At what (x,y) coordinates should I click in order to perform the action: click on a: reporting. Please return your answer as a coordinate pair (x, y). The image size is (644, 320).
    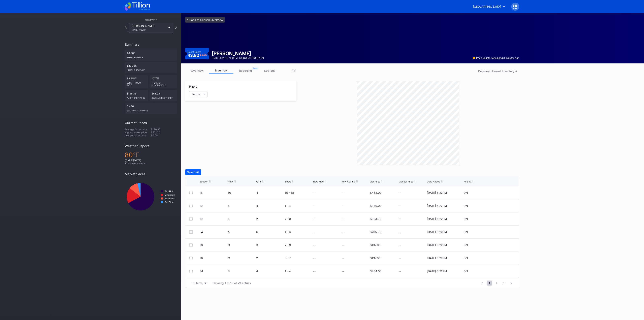
    Looking at the image, I should click on (245, 70).